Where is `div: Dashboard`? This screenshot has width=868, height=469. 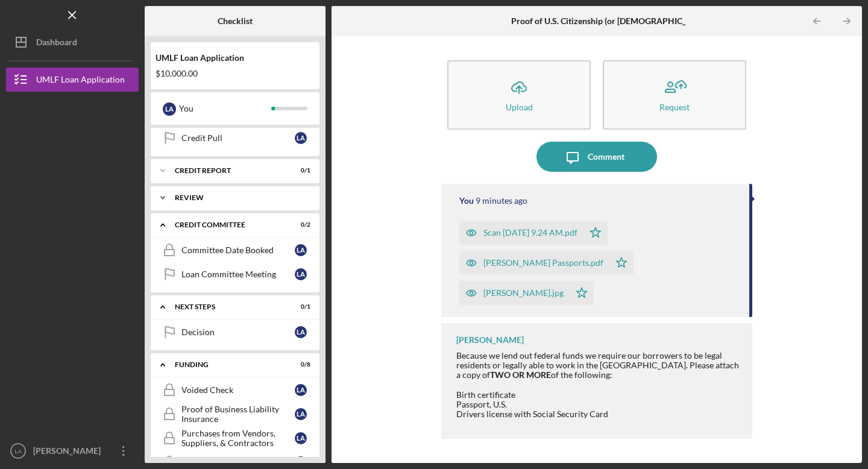 div: Dashboard is located at coordinates (57, 43).